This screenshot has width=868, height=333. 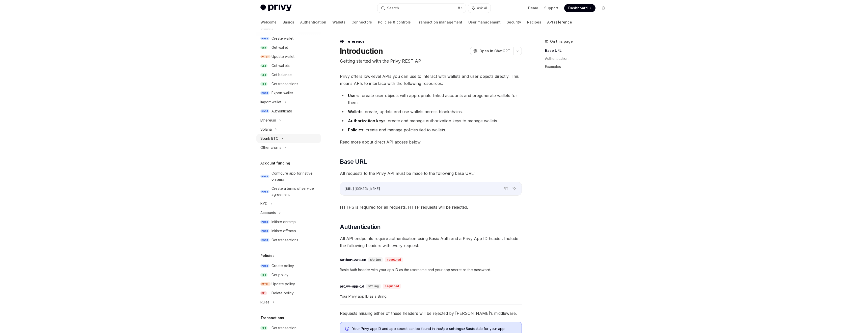 What do you see at coordinates (284, 231) in the screenshot?
I see `div: Initiate offramp` at bounding box center [284, 231].